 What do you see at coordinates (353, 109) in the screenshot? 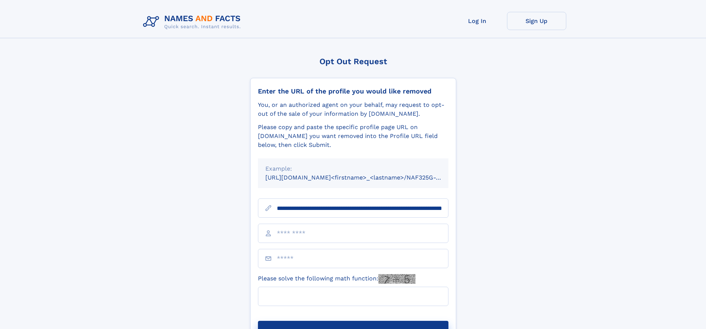
I see `div: You, or an authorized agent on your behalf, may request to opt-out of the sale of your informatio...` at bounding box center [353, 109].